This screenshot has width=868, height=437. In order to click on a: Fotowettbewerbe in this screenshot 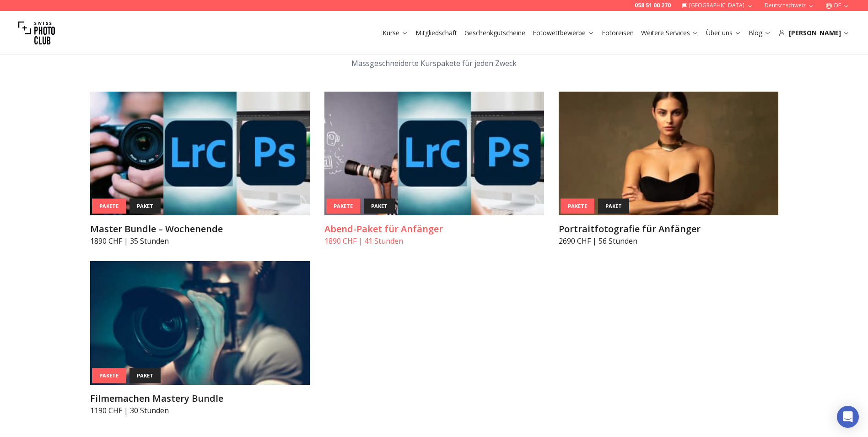, I will do `click(563, 33)`.